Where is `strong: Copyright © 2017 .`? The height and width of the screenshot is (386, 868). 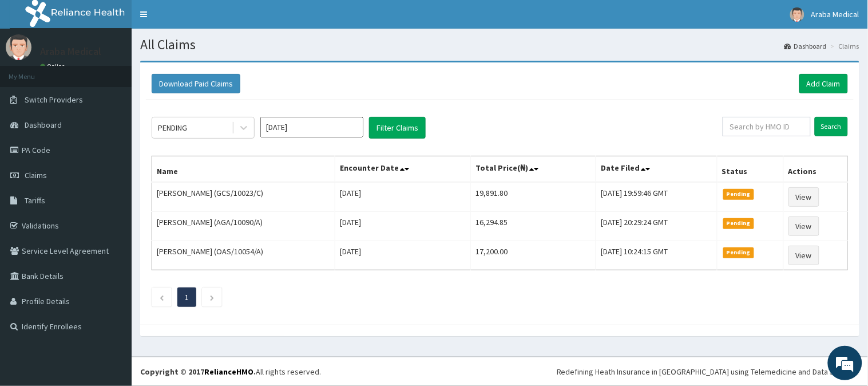 strong: Copyright © 2017 . is located at coordinates (198, 372).